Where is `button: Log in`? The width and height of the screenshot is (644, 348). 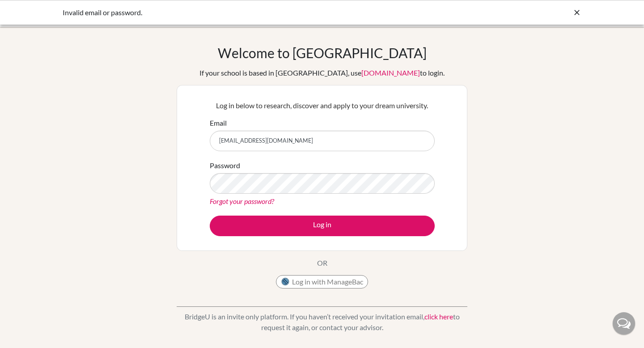
button: Log in is located at coordinates (322, 226).